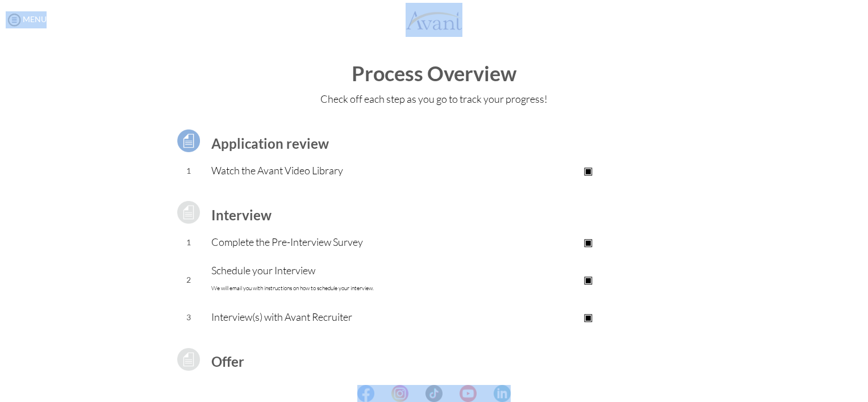  Describe the element at coordinates (434, 99) in the screenshot. I see `p: Check off each step as you go to track your progress!` at that location.